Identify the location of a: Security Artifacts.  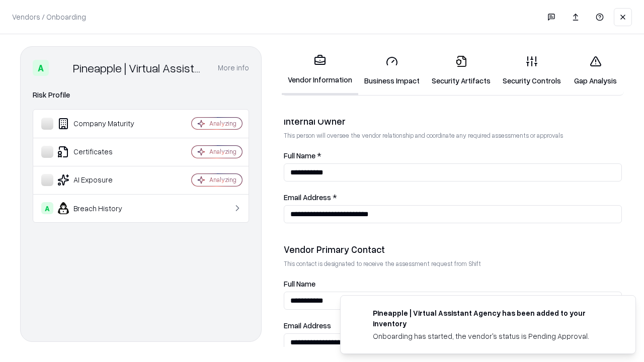
(460, 70).